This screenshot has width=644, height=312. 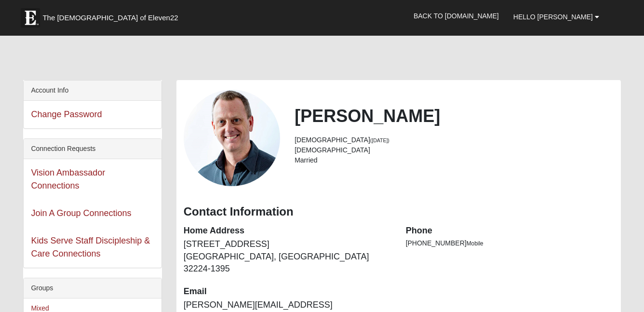 I want to click on div: Groups, so click(x=92, y=288).